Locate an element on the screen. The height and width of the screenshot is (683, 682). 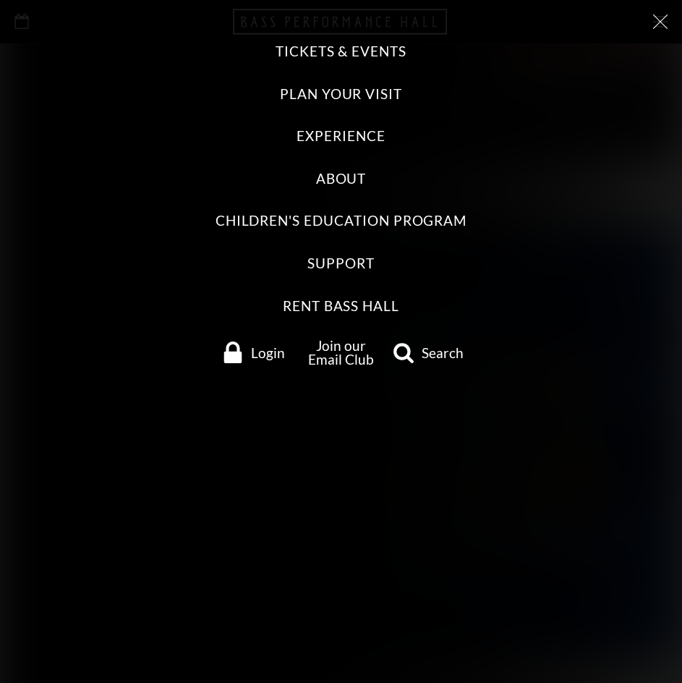
label: Children's Education Program is located at coordinates (341, 221).